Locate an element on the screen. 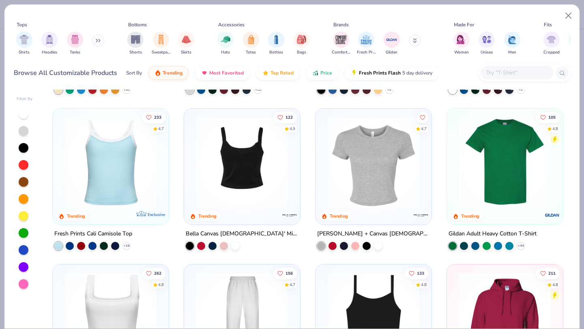 The height and width of the screenshot is (329, 584). div: filter for Cropped is located at coordinates (551, 43).